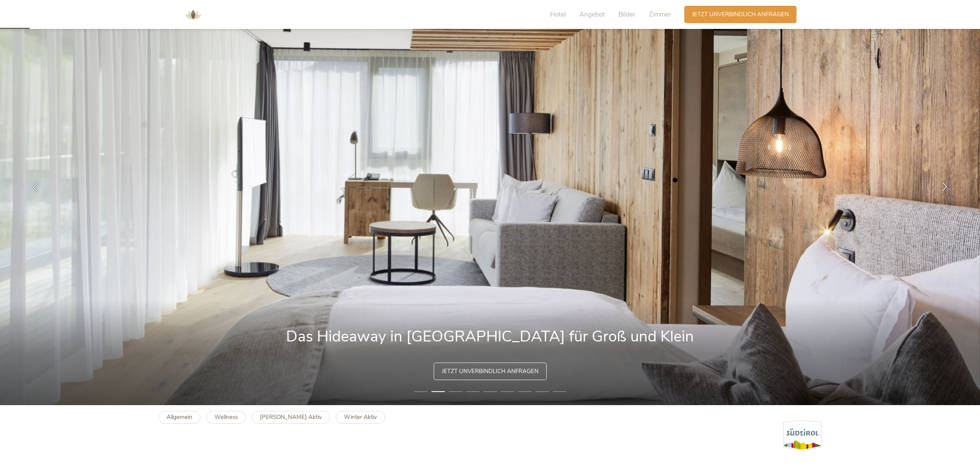  What do you see at coordinates (360, 417) in the screenshot?
I see `b: Winter Aktiv` at bounding box center [360, 417].